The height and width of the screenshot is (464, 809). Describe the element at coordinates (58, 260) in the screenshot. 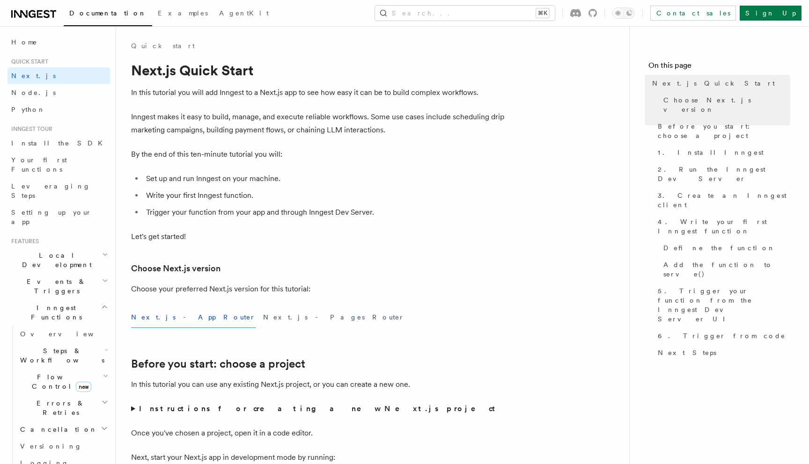

I see `button: Local Development` at that location.